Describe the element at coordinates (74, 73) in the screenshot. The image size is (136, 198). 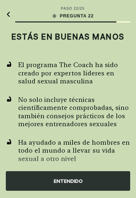
I see `span: El programa The Coach ha sido creado por expertos líderes en salud sexual masculina` at that location.